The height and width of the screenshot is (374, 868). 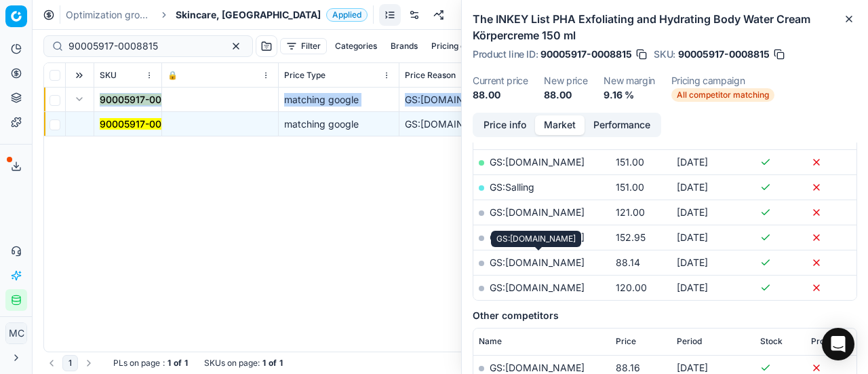 What do you see at coordinates (723, 80) in the screenshot?
I see `dt: Pricing campaign` at bounding box center [723, 80].